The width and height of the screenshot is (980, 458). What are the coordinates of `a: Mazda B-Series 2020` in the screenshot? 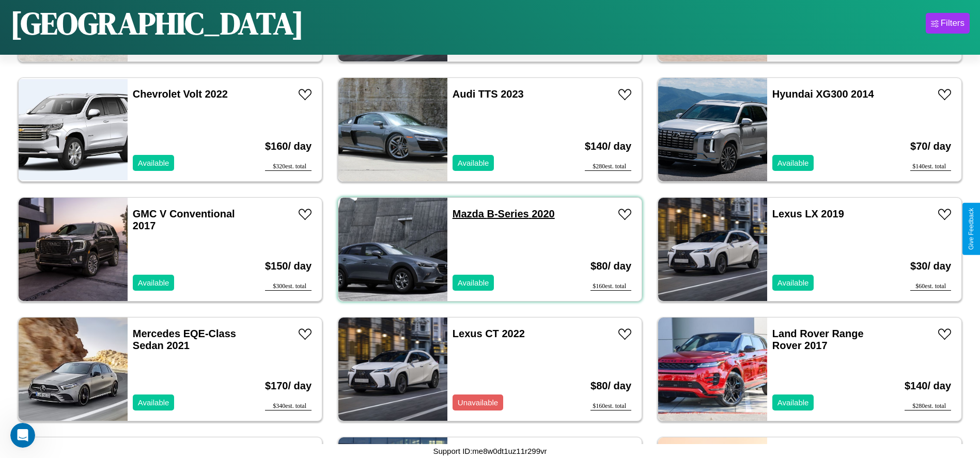 It's located at (504, 214).